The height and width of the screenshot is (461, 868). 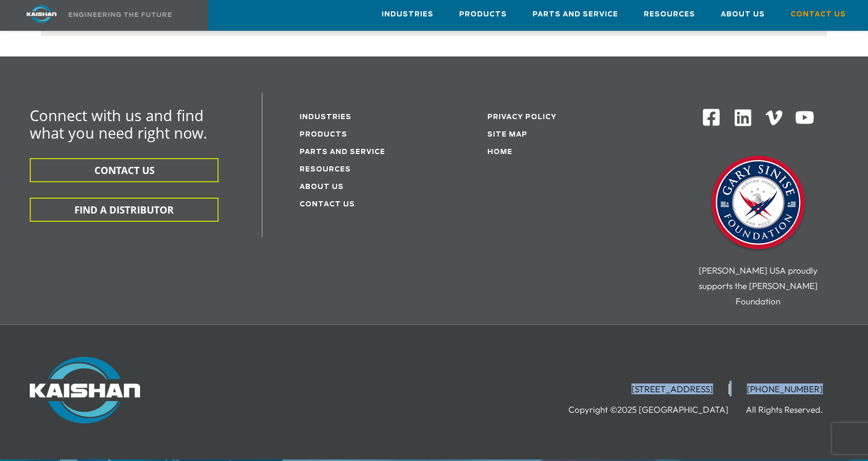 I want to click on img: kaishan logo, so click(x=42, y=14).